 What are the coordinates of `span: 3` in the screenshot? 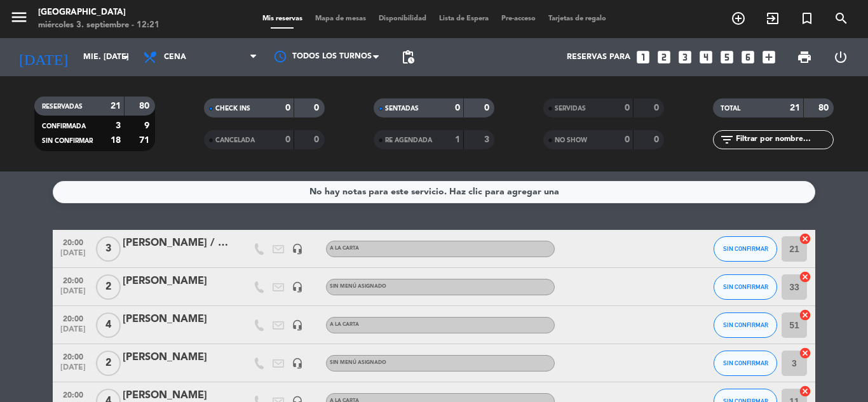 It's located at (108, 249).